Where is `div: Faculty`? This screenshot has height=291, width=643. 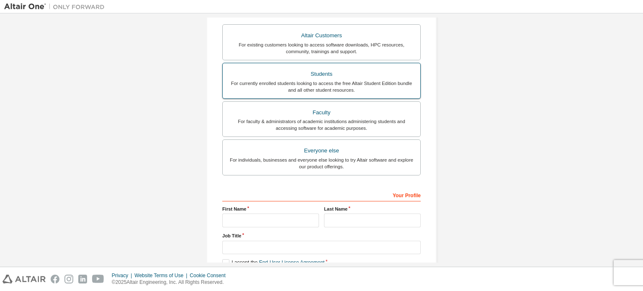 div: Faculty is located at coordinates (322, 113).